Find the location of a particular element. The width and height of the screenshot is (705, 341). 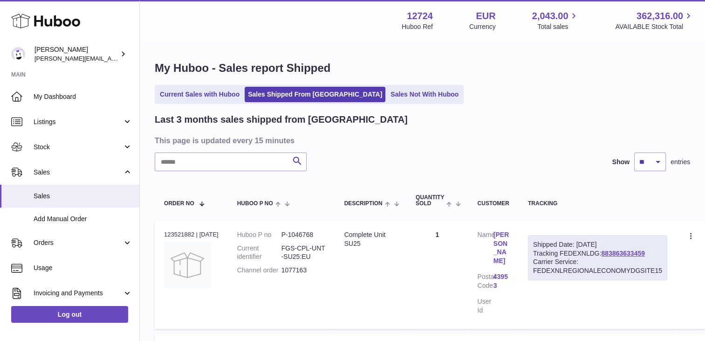

a: 883863633459 is located at coordinates (623, 253).